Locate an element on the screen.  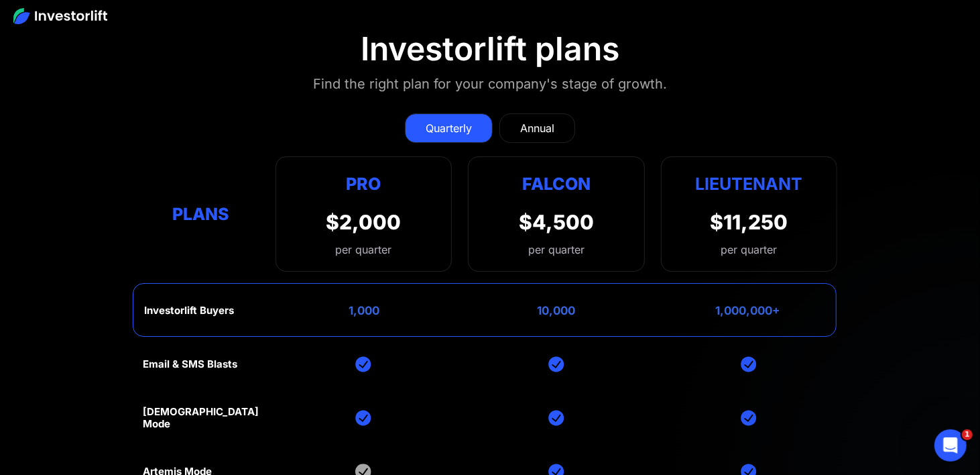
div: Falcon is located at coordinates (557, 183).